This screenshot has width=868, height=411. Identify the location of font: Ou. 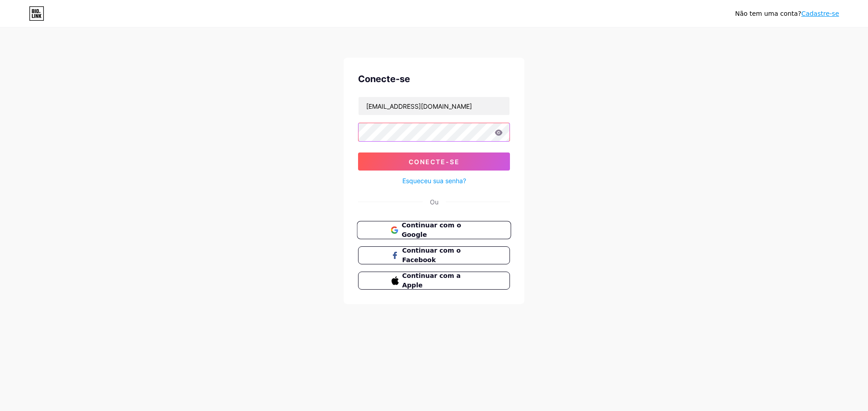
(434, 201).